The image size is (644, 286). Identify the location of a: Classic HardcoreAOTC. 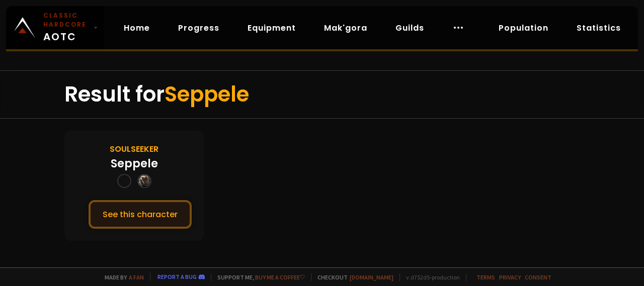
(55, 28).